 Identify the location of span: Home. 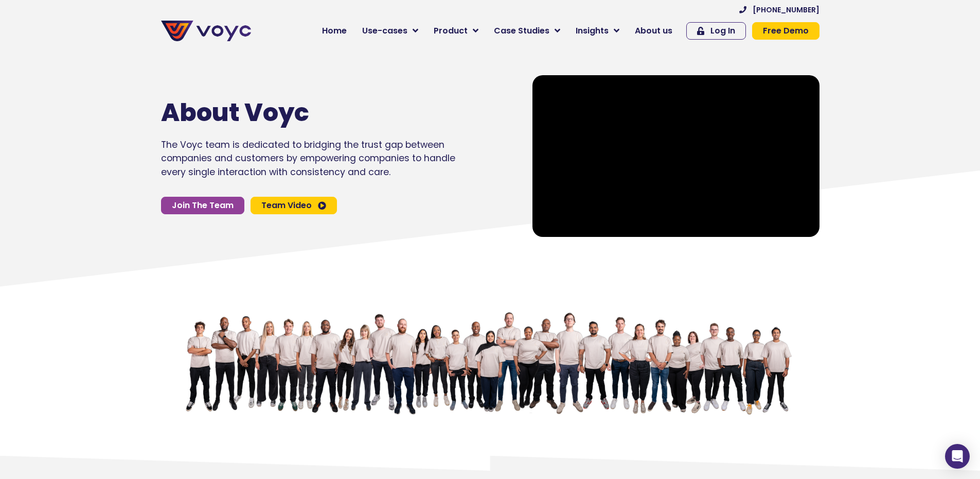
(334, 31).